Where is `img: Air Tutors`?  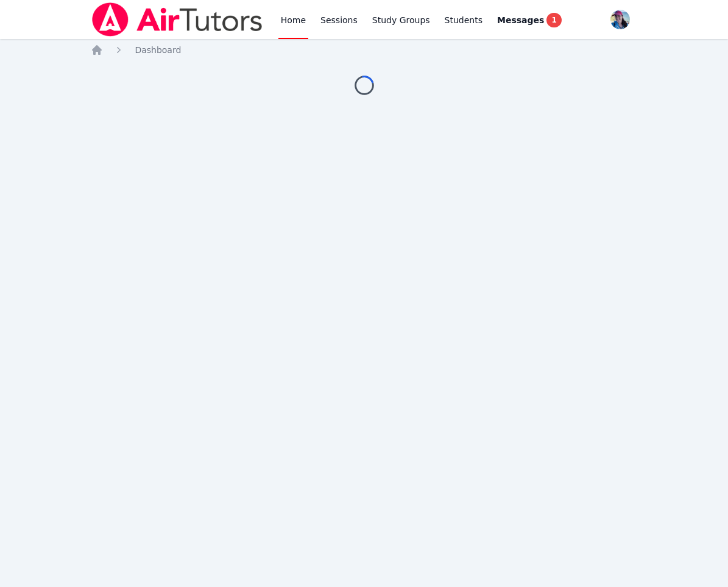 img: Air Tutors is located at coordinates (176, 19).